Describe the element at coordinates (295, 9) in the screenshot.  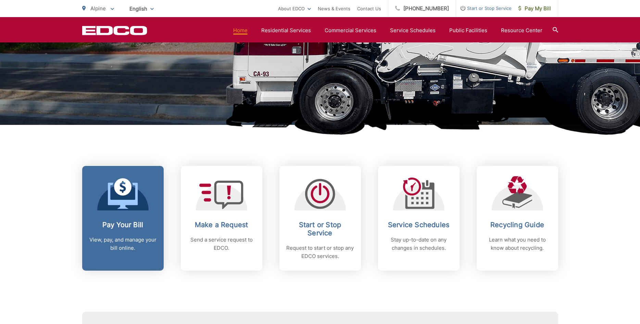
I see `a: About EDCO` at that location.